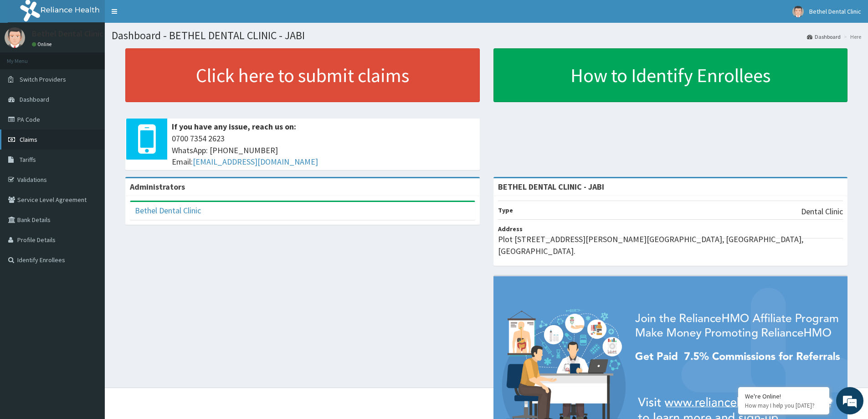 This screenshot has width=868, height=419. Describe the element at coordinates (89, 161) in the screenshot. I see `span: We're online!` at that location.